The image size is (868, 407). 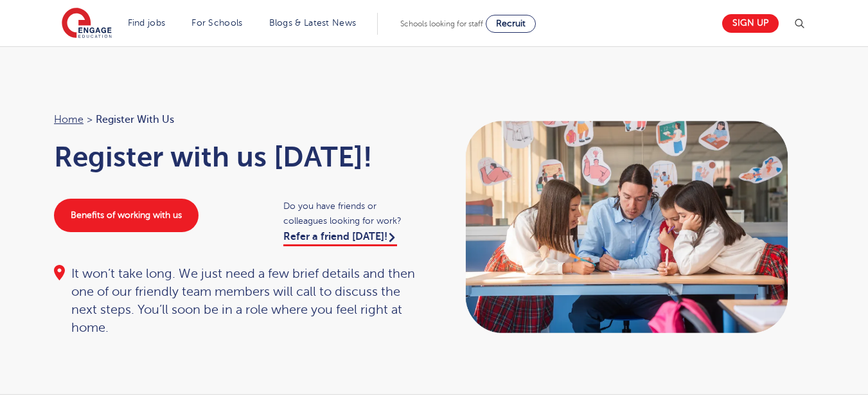 I want to click on a: Find jobs, so click(x=146, y=23).